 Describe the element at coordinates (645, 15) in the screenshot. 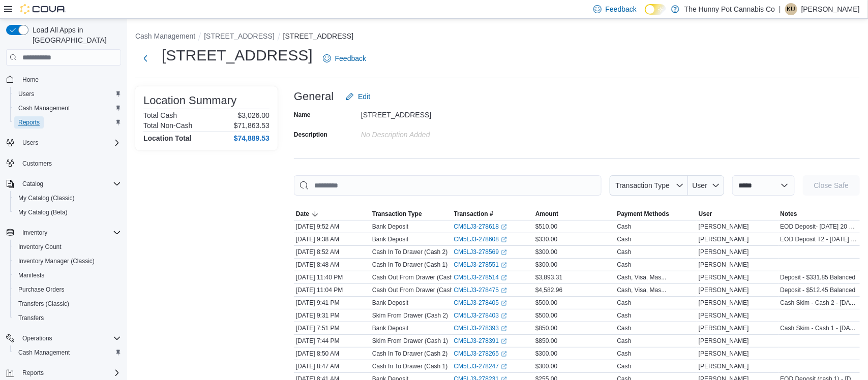

I see `span: Dark Mode` at that location.